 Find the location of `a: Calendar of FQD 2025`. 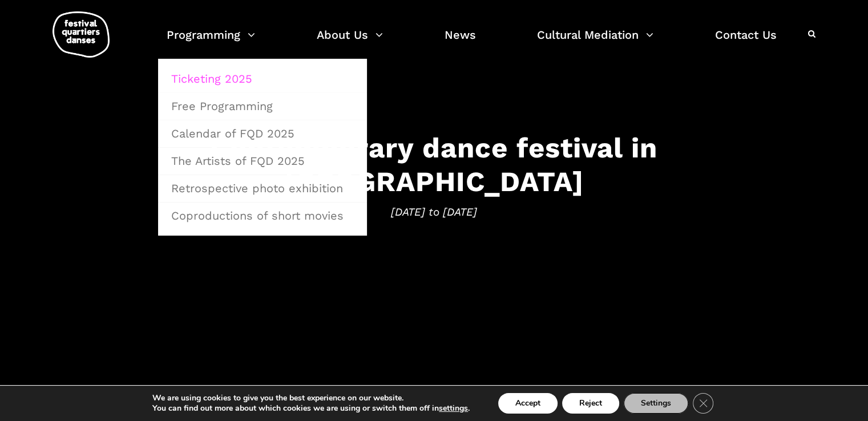

a: Calendar of FQD 2025 is located at coordinates (263, 133).